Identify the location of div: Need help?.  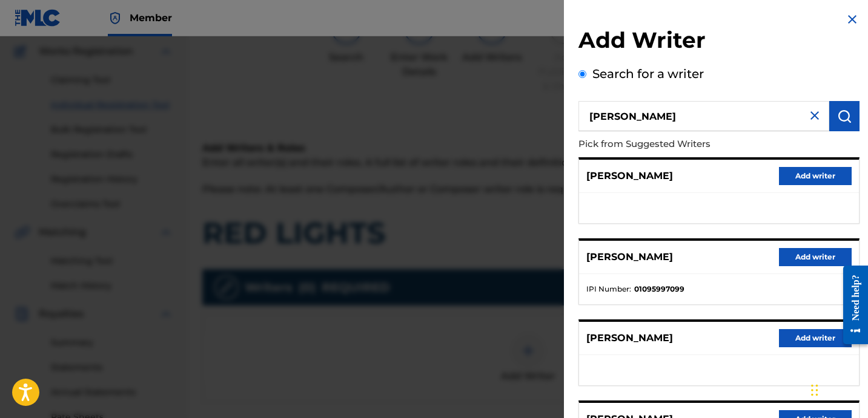
(22, 41).